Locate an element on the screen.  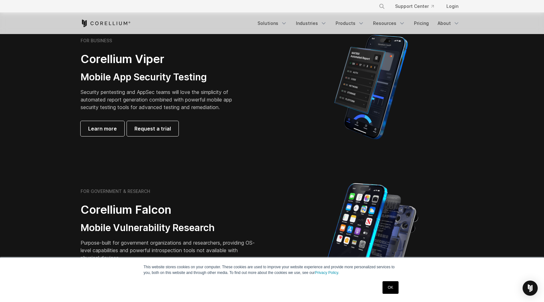
a: Corellium Home is located at coordinates (106, 23).